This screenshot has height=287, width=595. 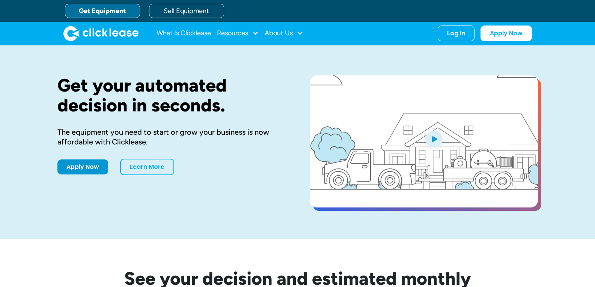 What do you see at coordinates (101, 33) in the screenshot?
I see `img: Clicklease logo` at bounding box center [101, 33].